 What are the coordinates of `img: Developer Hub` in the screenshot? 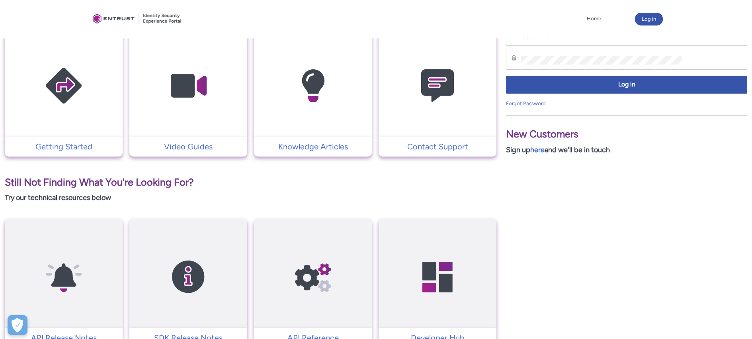 It's located at (438, 277).